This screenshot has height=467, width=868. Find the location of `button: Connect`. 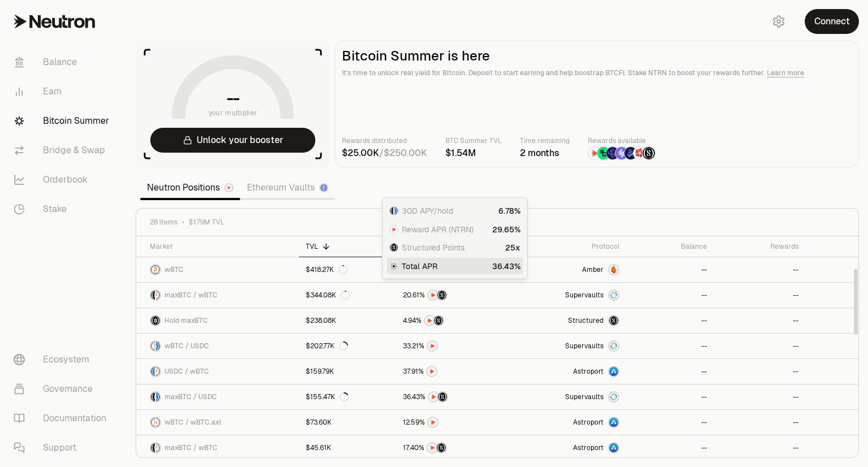

button: Connect is located at coordinates (832, 22).